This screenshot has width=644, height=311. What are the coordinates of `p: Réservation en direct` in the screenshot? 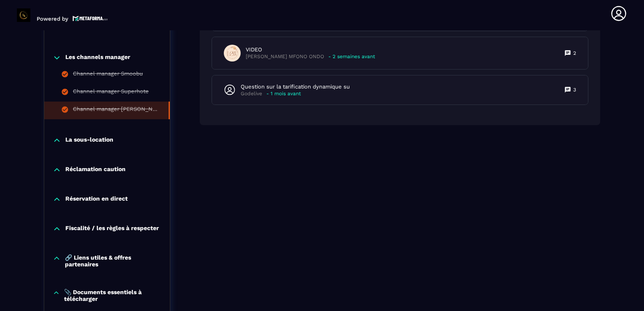 It's located at (97, 199).